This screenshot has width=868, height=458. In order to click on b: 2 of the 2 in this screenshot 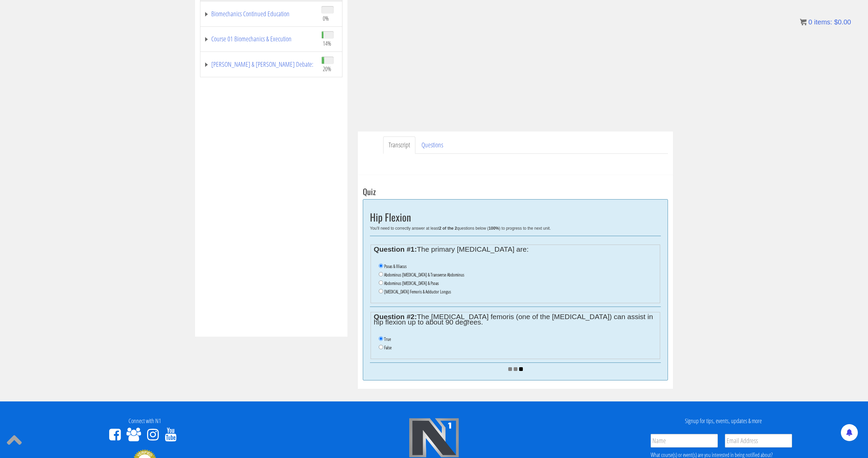, I will do `click(448, 229)`.